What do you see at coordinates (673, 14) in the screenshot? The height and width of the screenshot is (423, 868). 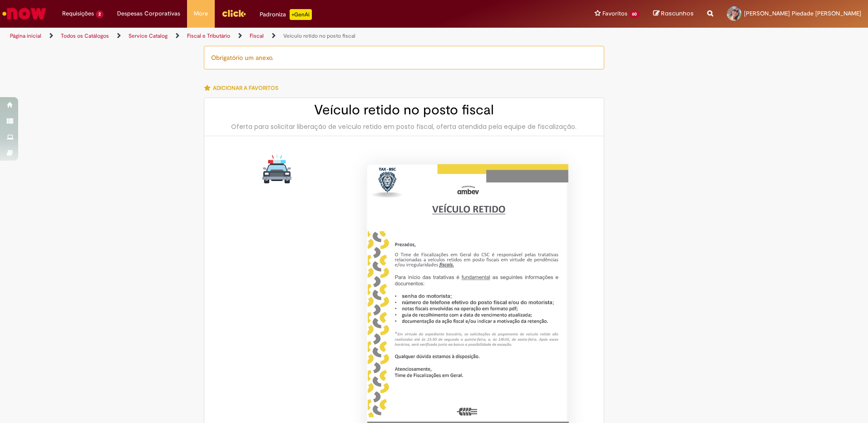 I see `a: Rascunhos` at bounding box center [673, 14].